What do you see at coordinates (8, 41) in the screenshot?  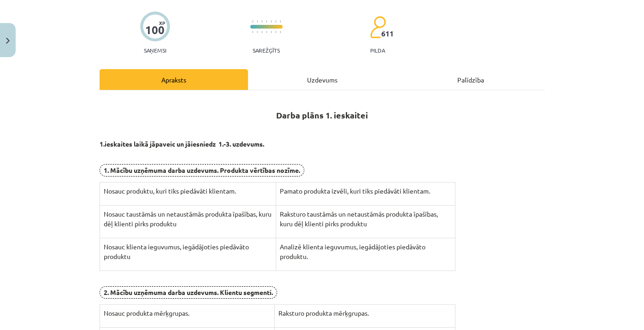 I see `img: icon-close-lesson-0947bae3869378f0d4975bcd49f059093ad1ed9edebbc8119c70593378902aed.svg` at bounding box center [8, 41].